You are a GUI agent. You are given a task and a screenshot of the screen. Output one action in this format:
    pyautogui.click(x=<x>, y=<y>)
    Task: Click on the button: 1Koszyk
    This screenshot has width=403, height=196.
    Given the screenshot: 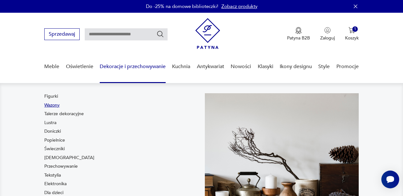 What is the action you would take?
    pyautogui.click(x=352, y=34)
    